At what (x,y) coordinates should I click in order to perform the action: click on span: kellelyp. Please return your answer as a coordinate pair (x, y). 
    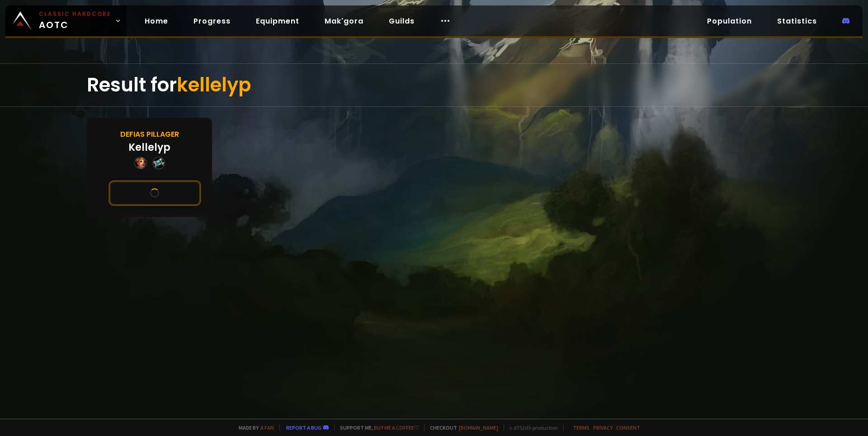
    Looking at the image, I should click on (214, 85).